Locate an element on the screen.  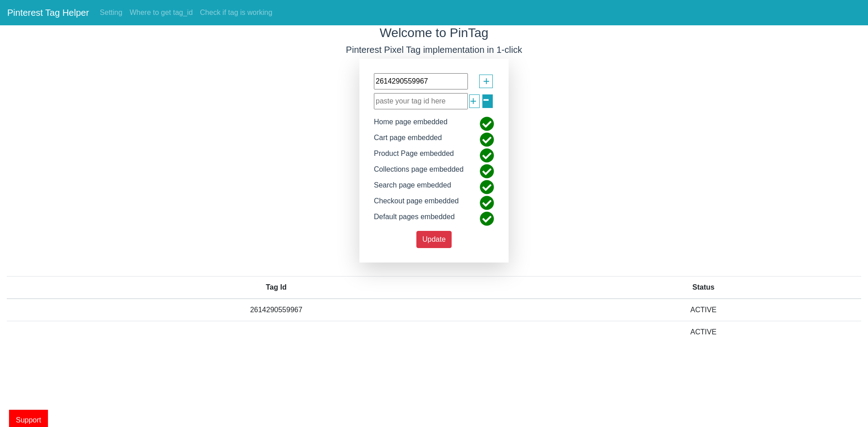
a: Setting is located at coordinates (111, 12).